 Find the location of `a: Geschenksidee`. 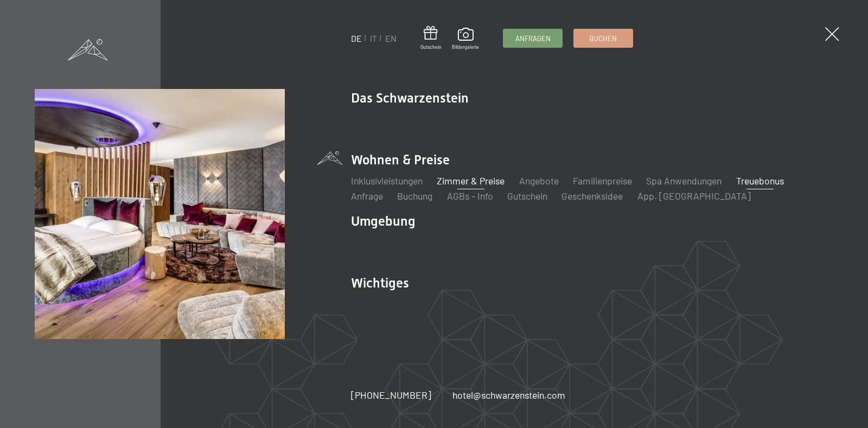

a: Geschenksidee is located at coordinates (592, 196).